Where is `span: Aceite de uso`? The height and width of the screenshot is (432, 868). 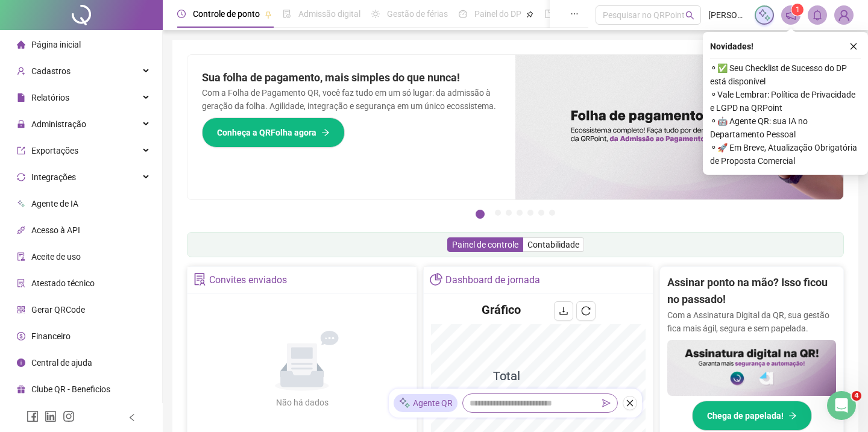 span: Aceite de uso is located at coordinates (56, 257).